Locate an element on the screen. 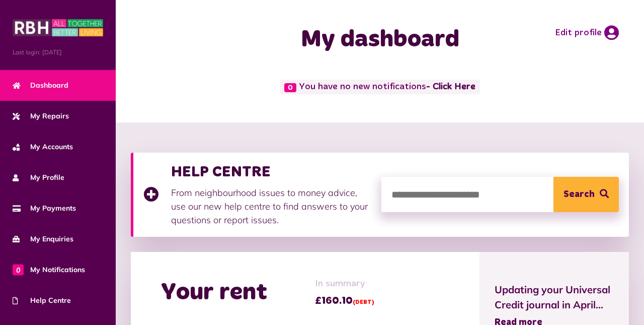  p: From neighbourhood issues to money advice, use our new help centre to find answers to your questi... is located at coordinates (272, 206).